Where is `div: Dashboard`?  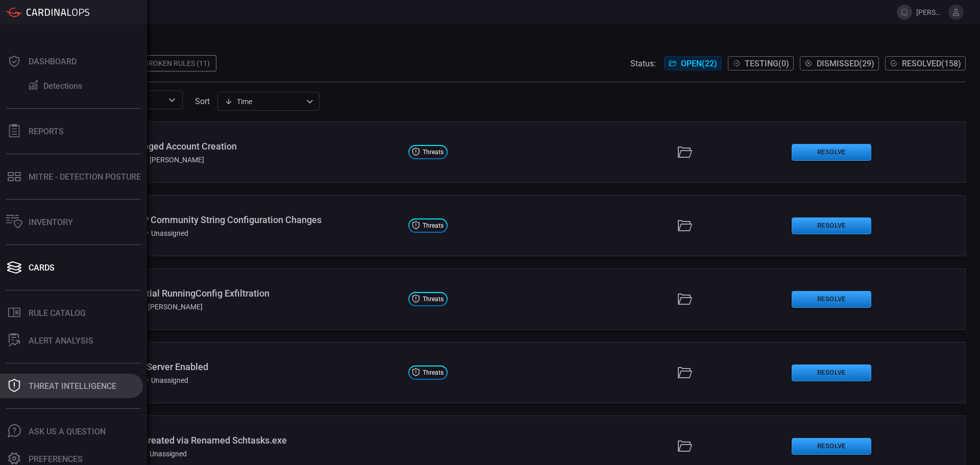
div: Dashboard is located at coordinates (53, 61).